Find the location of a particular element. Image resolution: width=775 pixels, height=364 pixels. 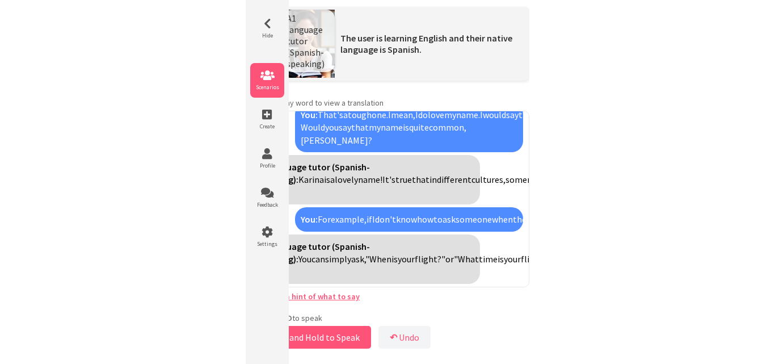

span: quite is located at coordinates (419, 127).